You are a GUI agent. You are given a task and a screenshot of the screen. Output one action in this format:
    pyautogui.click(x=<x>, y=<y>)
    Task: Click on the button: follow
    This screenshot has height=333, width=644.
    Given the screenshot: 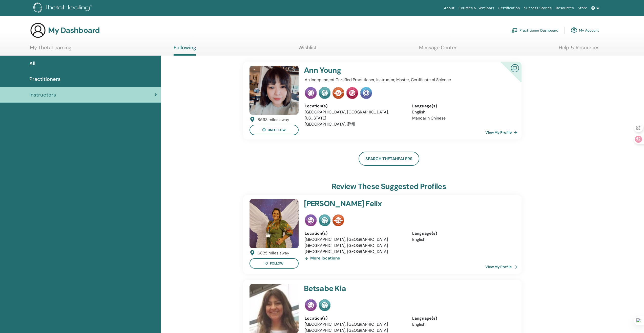 What is the action you would take?
    pyautogui.click(x=274, y=264)
    